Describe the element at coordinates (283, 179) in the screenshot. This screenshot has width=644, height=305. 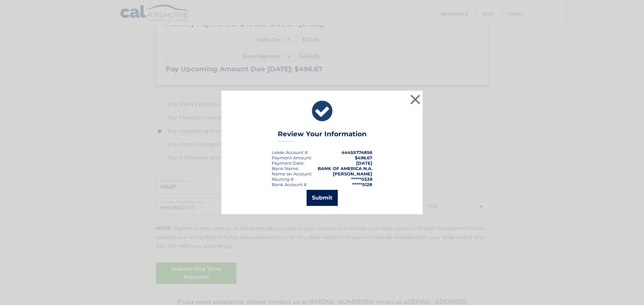
I see `div: Routing #:` at that location.